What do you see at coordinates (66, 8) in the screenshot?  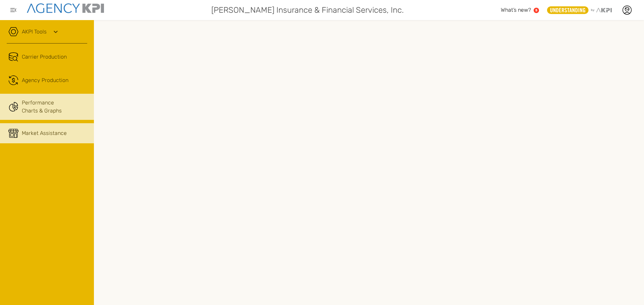 I see `img: agencykpi-logo-550x69-2d9e3fa8.png` at bounding box center [66, 8].